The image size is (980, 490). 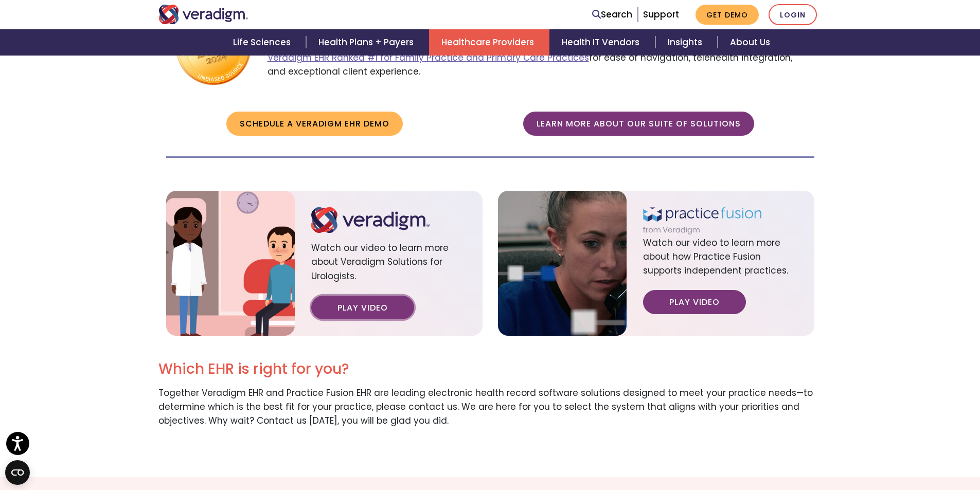 What do you see at coordinates (702, 220) in the screenshot?
I see `img: practice-fusion-logo.svg` at bounding box center [702, 220].